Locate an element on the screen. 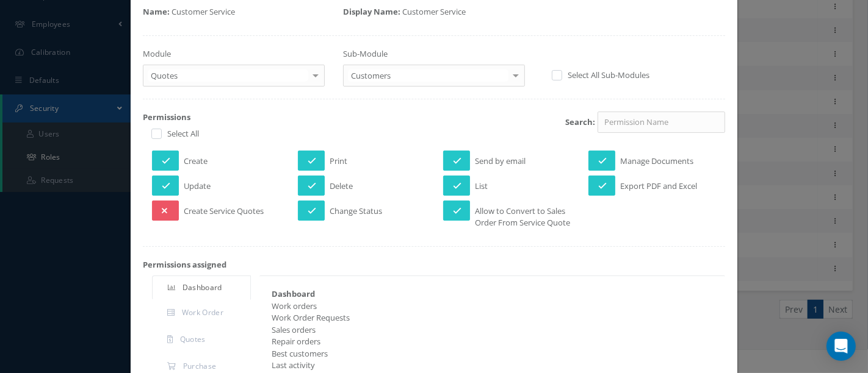 This screenshot has width=868, height=373. div: Best customers is located at coordinates (488, 354).